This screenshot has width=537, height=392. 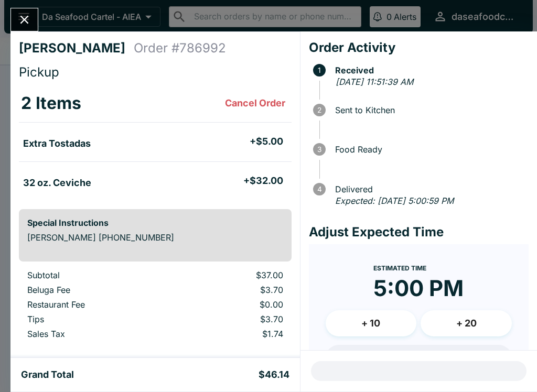 I want to click on time: 5:00 PM, so click(x=419, y=288).